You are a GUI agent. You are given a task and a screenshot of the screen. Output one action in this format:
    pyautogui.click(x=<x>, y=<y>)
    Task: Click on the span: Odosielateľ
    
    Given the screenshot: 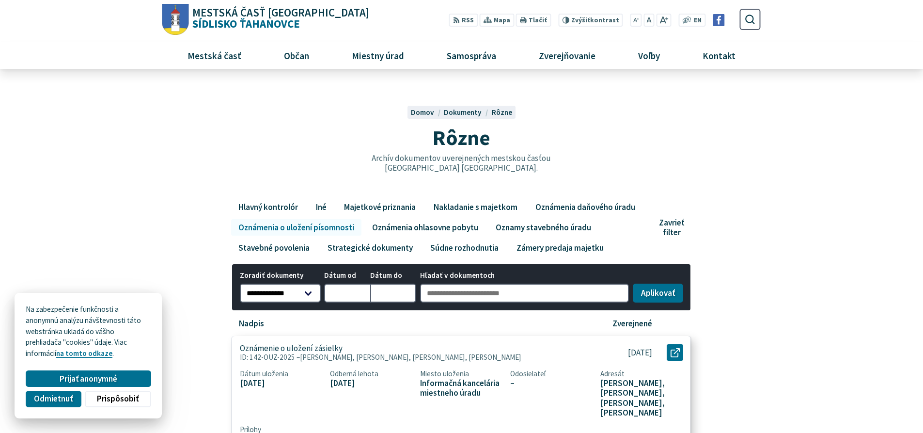 What is the action you would take?
    pyautogui.click(x=551, y=373)
    